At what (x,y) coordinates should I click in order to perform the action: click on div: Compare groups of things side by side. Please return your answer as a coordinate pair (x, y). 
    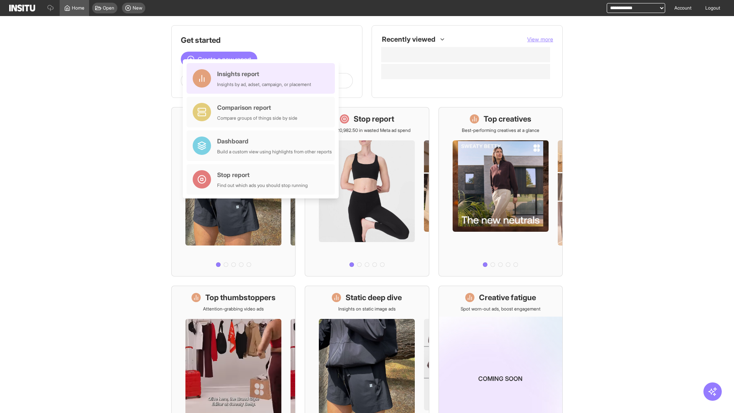
    Looking at the image, I should click on (257, 118).